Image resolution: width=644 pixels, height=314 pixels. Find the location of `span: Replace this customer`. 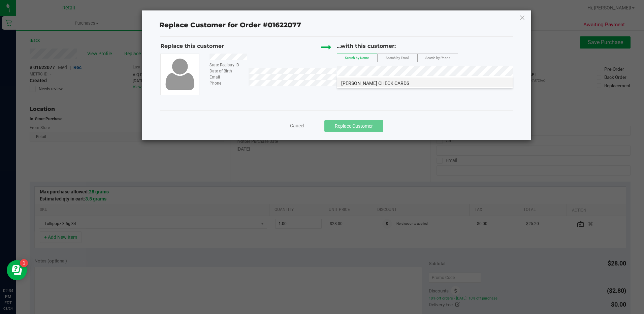

span: Replace this customer is located at coordinates (192, 46).